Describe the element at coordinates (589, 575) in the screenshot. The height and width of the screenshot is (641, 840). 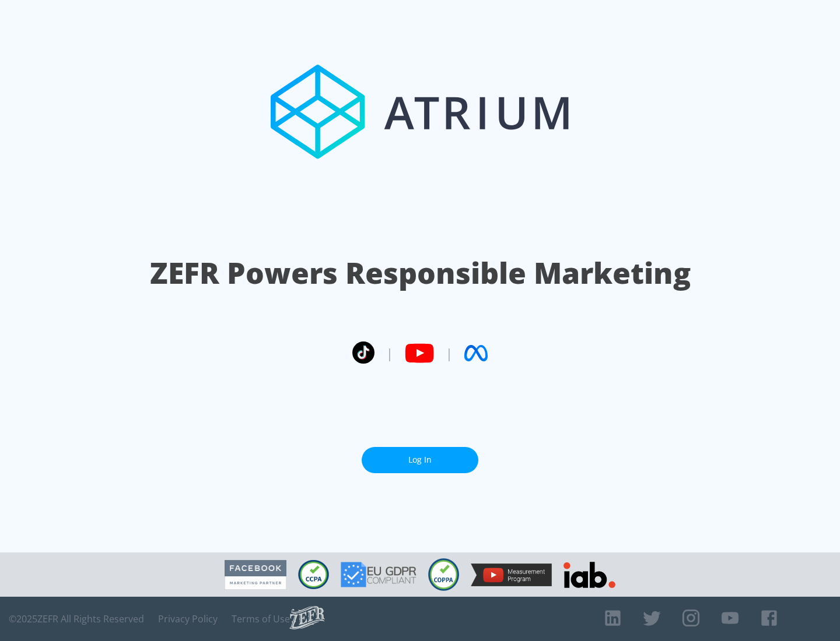
I see `img: IAB` at that location.